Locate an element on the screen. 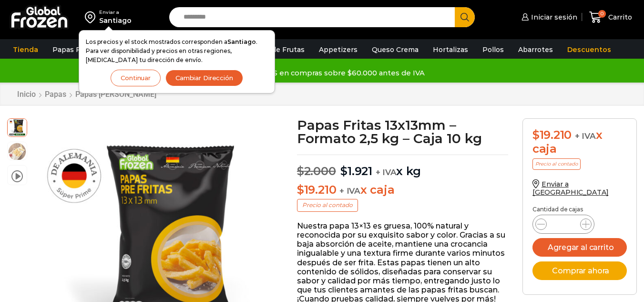 The image size is (644, 302). span: Carrito is located at coordinates (619, 17).